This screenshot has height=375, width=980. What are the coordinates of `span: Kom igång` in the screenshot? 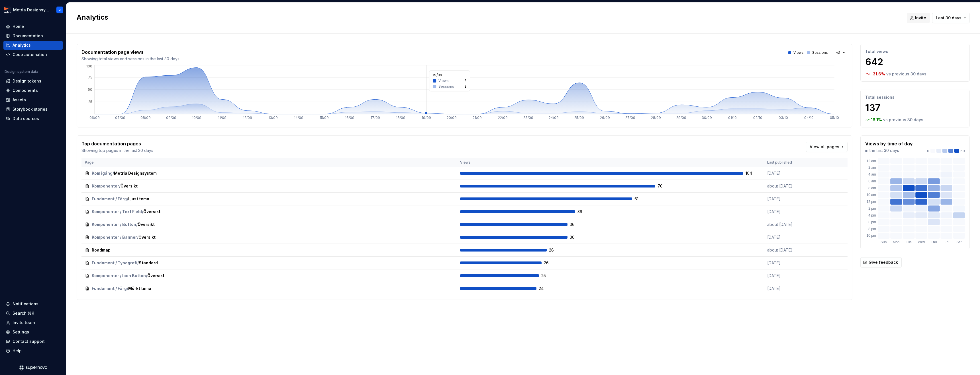 It's located at (102, 173).